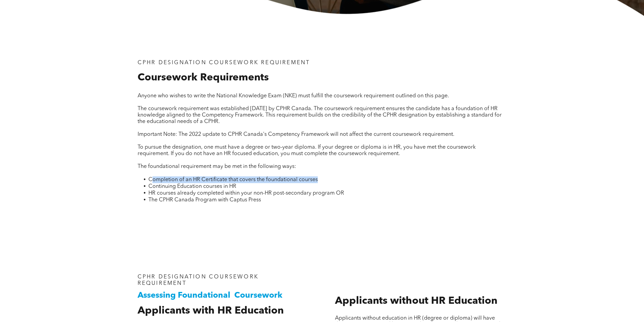 The height and width of the screenshot is (322, 644). Describe the element at coordinates (246, 194) in the screenshot. I see `span: HR courses already completed within your non-HR post-secondary program OR` at that location.